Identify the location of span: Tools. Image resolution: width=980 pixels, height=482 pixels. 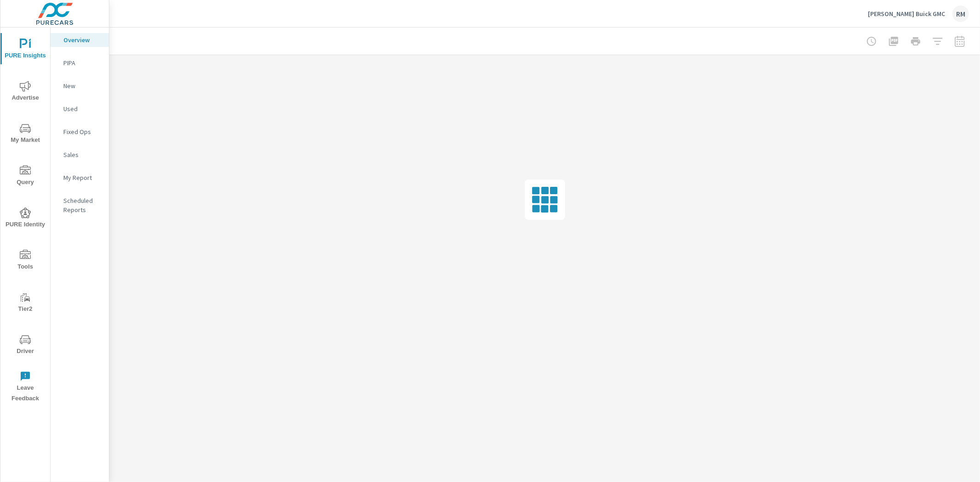
(25, 261).